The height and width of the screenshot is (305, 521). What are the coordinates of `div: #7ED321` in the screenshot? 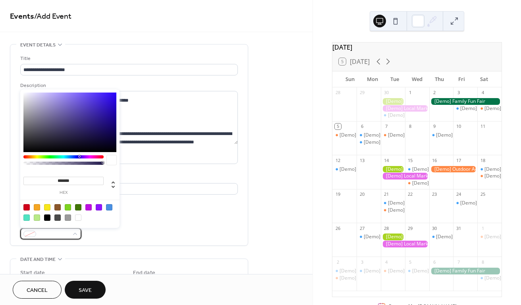 It's located at (68, 207).